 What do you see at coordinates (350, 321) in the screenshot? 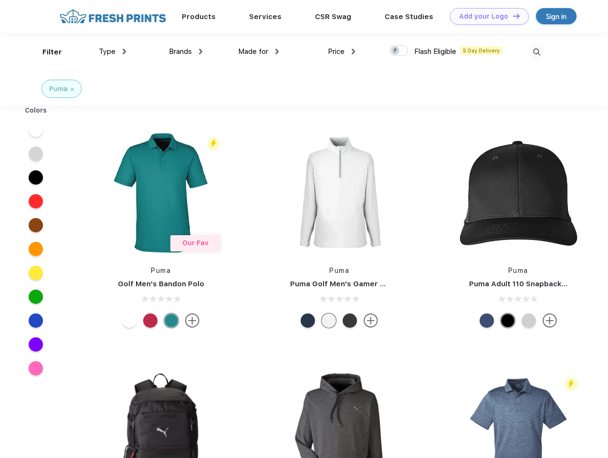
I see `div: Puma Black` at bounding box center [350, 321].